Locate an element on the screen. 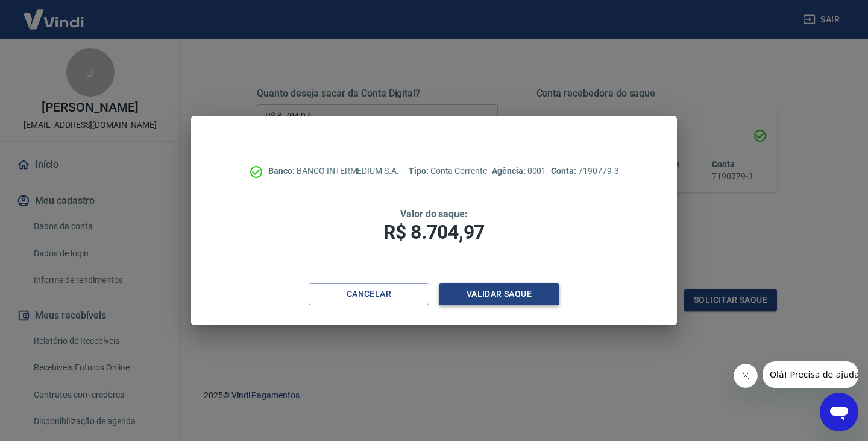 Image resolution: width=868 pixels, height=441 pixels. span: Agência: is located at coordinates (510, 171).